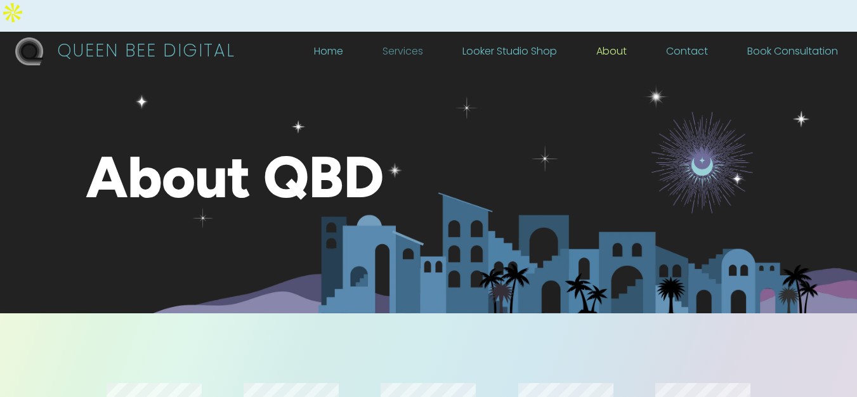 This screenshot has height=397, width=857. I want to click on h1: About QBD, so click(257, 186).